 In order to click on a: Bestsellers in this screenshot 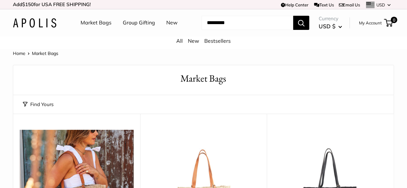, I will do `click(217, 41)`.